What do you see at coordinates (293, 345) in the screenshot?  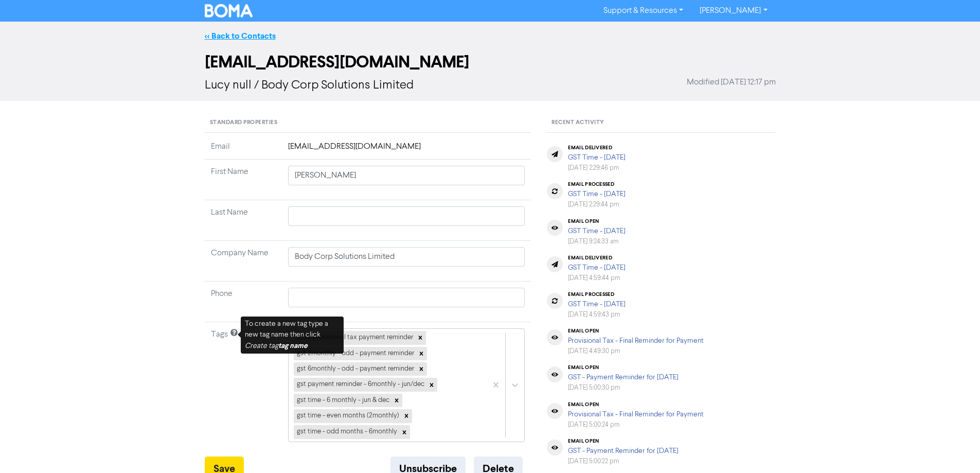 I see `b: tag name` at bounding box center [293, 345].